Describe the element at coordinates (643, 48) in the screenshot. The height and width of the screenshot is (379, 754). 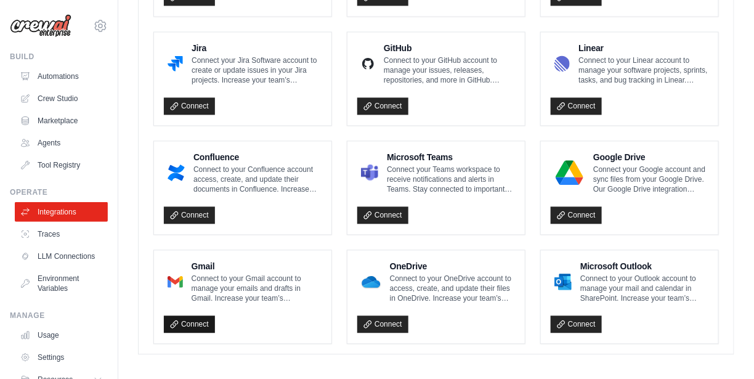
I see `h4: Linear` at that location.